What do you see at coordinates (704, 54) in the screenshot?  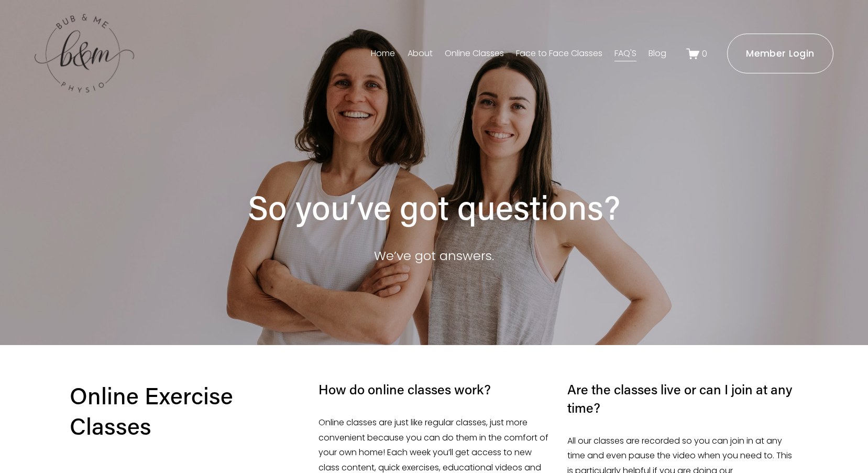 I see `span: 0` at bounding box center [704, 54].